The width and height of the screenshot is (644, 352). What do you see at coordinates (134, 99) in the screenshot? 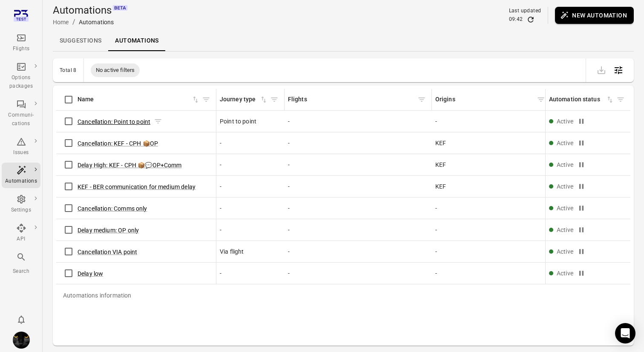
I see `div: Name` at bounding box center [134, 99].